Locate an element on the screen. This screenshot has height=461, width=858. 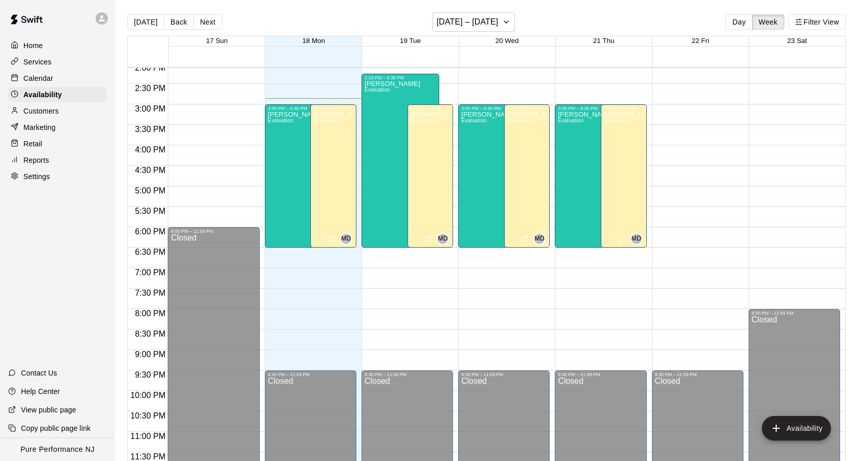
div: Customers is located at coordinates (57, 111).